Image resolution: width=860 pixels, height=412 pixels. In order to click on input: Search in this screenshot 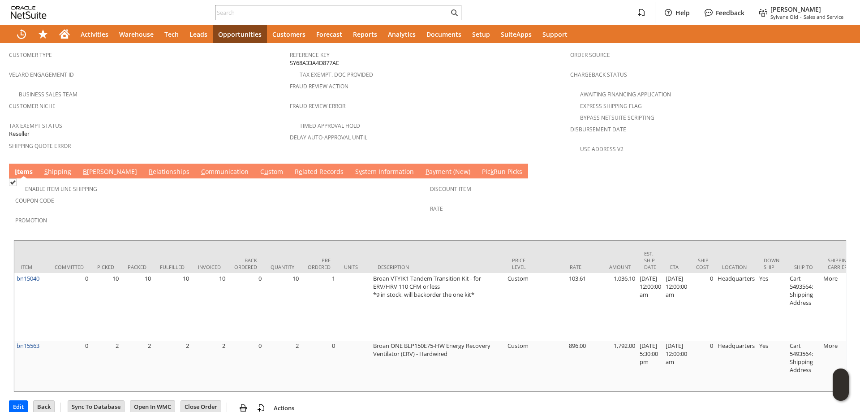, I will do `click(332, 13)`.